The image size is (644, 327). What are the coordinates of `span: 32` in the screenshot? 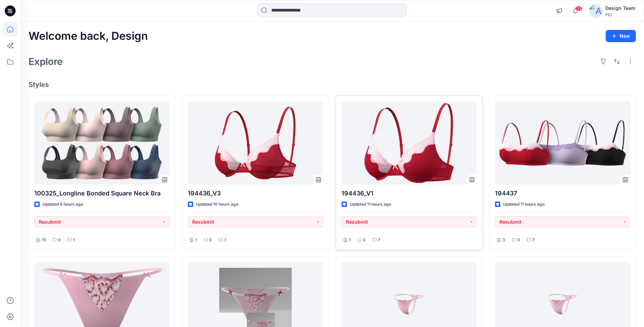 It's located at (579, 8).